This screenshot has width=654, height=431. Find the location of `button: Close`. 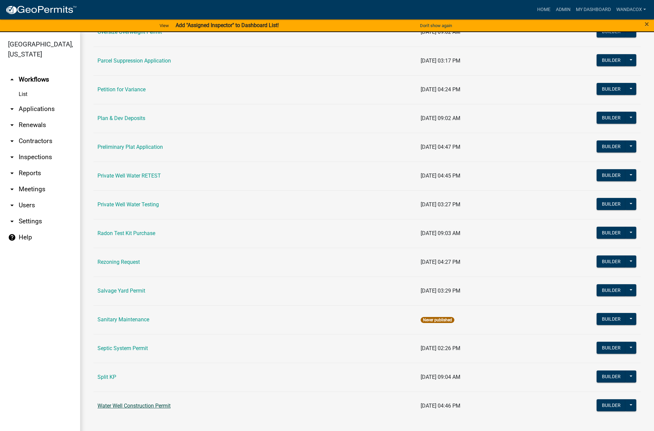

button: Close is located at coordinates (647, 24).